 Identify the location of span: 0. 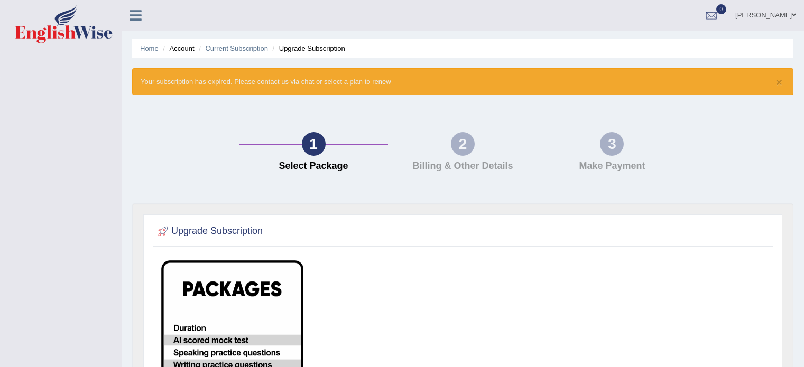
(721, 9).